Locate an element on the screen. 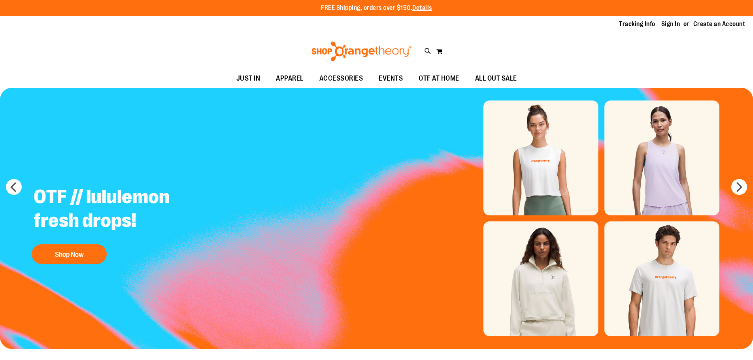 The image size is (753, 360). a: Details is located at coordinates (422, 8).